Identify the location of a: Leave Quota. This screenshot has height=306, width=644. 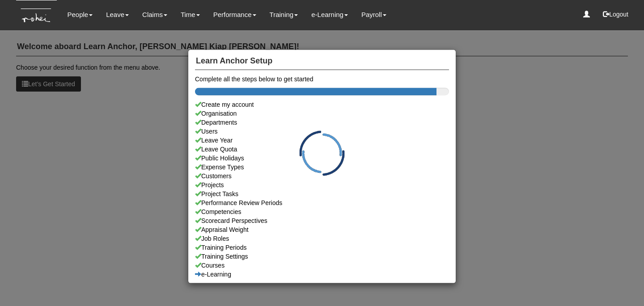
(322, 149).